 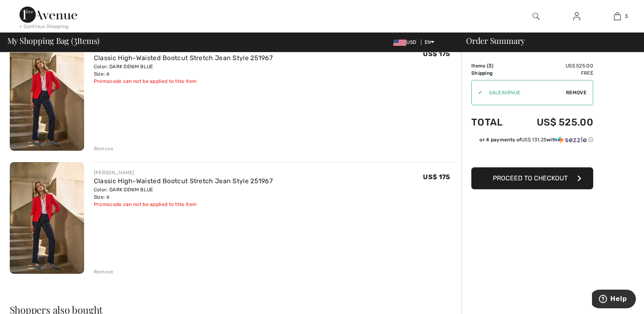 I want to click on div: or 4 payments ofUS$ 131.25withSezzle Click to learn more about Sezzle, so click(x=533, y=141).